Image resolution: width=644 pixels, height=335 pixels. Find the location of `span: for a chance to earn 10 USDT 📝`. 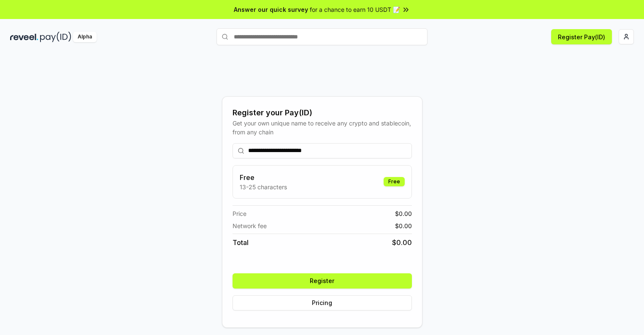

span: for a chance to earn 10 USDT 📝 is located at coordinates (355, 9).